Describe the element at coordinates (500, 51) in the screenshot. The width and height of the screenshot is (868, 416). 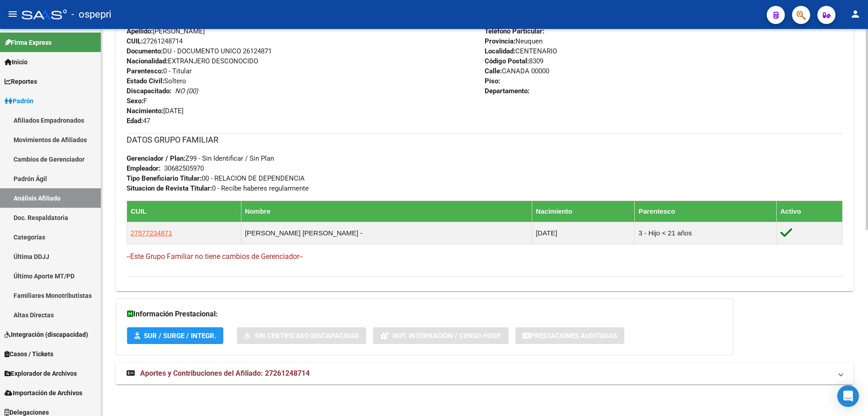
I see `strong: Localidad:` at that location.